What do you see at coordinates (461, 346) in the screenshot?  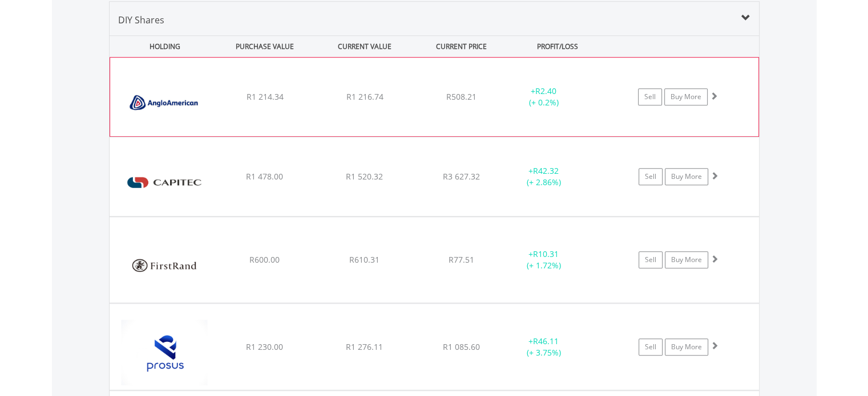 I see `span: R1 085.60` at bounding box center [461, 346].